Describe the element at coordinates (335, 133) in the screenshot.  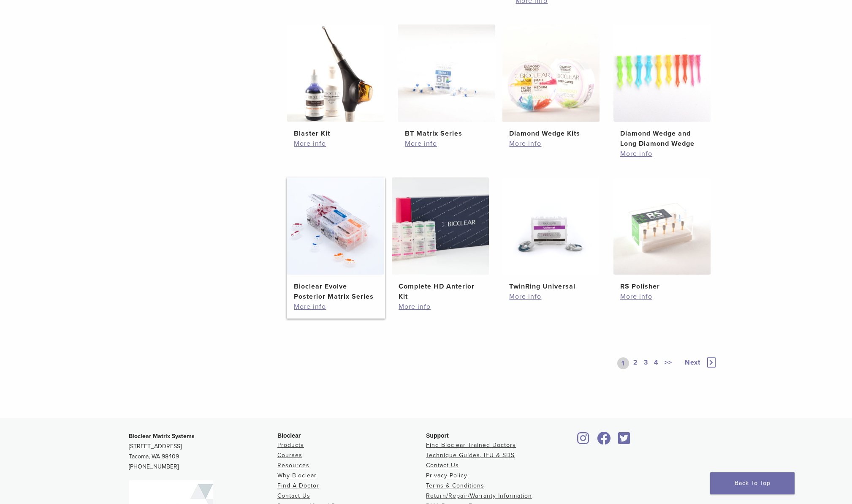
I see `h2: Blaster Kit` at that location.